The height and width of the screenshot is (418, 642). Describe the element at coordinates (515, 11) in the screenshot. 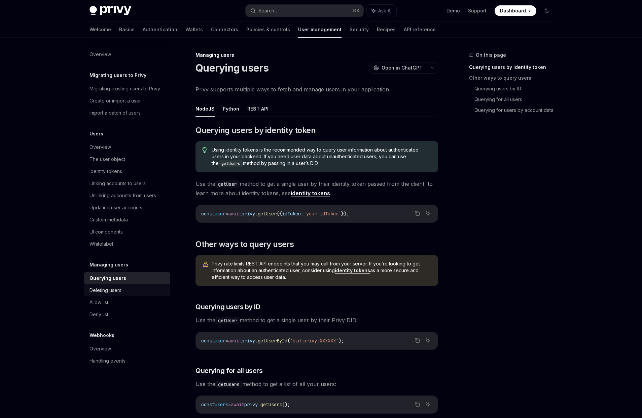

I see `a: Dashboard` at that location.